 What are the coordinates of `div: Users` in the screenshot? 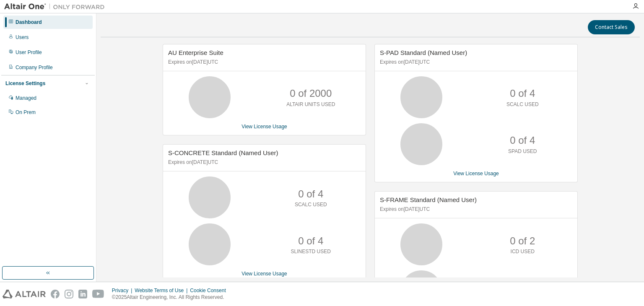 It's located at (22, 38).